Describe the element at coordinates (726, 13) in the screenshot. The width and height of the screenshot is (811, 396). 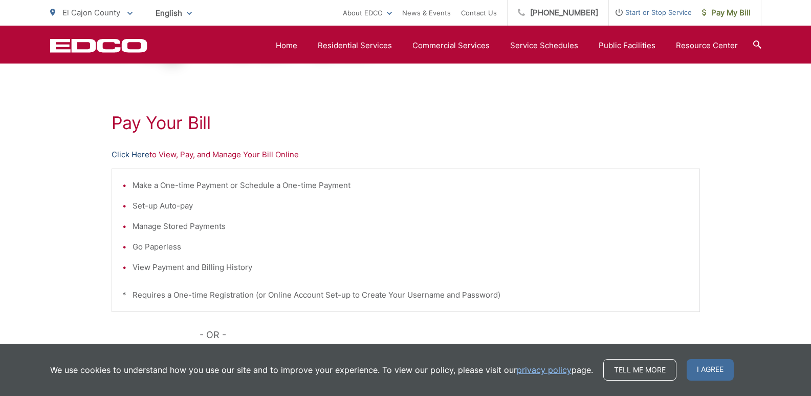
I see `span: Pay My Bill` at that location.